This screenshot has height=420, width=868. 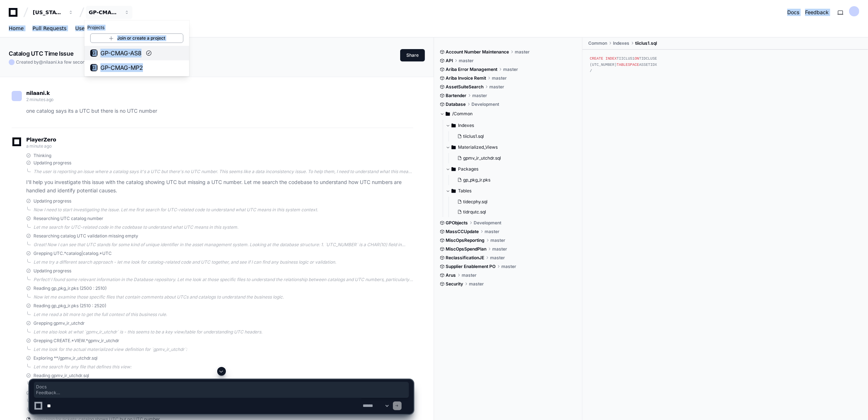 I want to click on span: MiscOpsReporting, so click(x=465, y=241).